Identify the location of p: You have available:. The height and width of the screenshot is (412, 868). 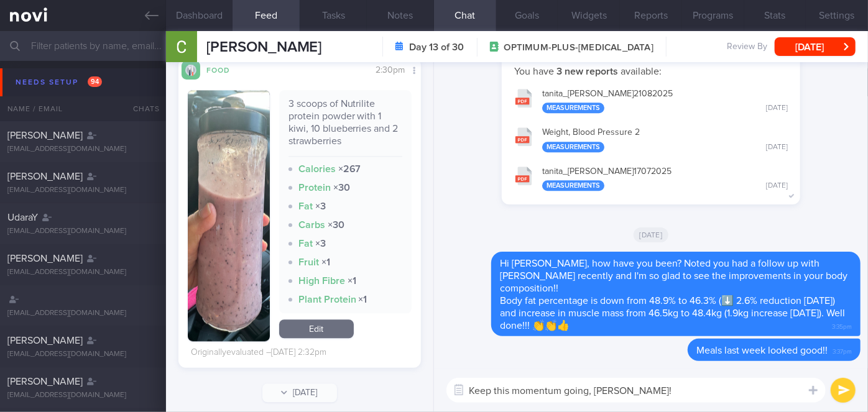
(651, 71).